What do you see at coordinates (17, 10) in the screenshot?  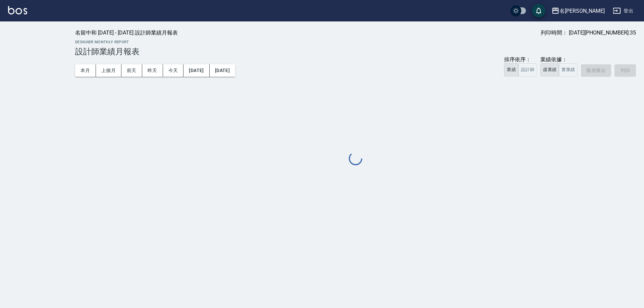 I see `img: Logo` at bounding box center [17, 10].